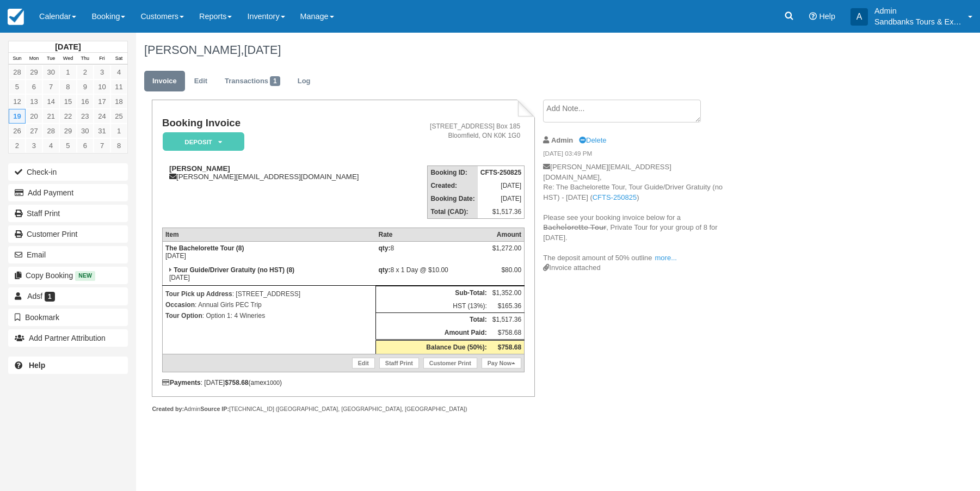 The height and width of the screenshot is (491, 980). Describe the element at coordinates (50, 116) in the screenshot. I see `a: 21` at that location.